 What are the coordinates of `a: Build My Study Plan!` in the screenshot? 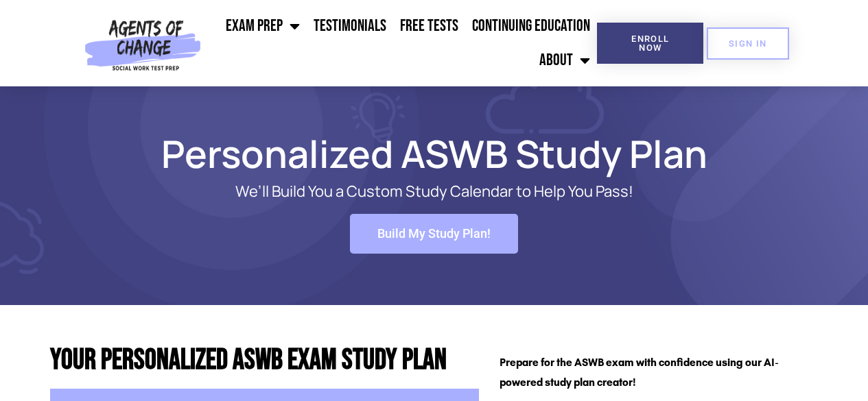 It's located at (434, 233).